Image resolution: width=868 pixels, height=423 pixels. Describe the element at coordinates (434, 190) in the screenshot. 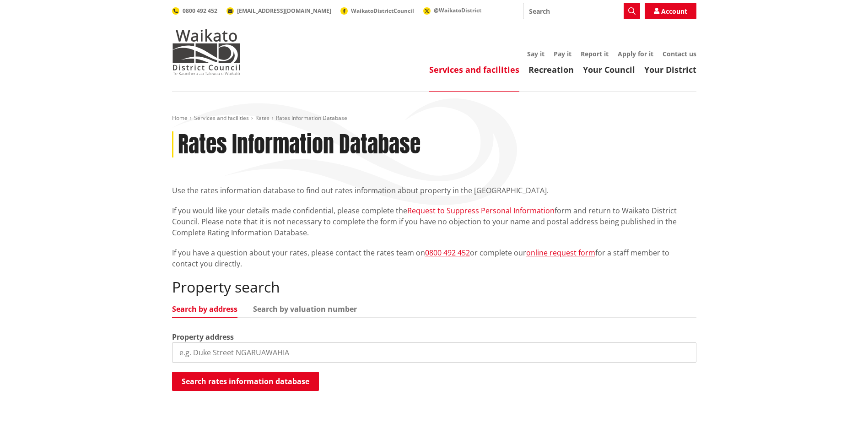

I see `p: Use the rates information database to find out rates information about property in the [GEOGRAPHI...` at that location.